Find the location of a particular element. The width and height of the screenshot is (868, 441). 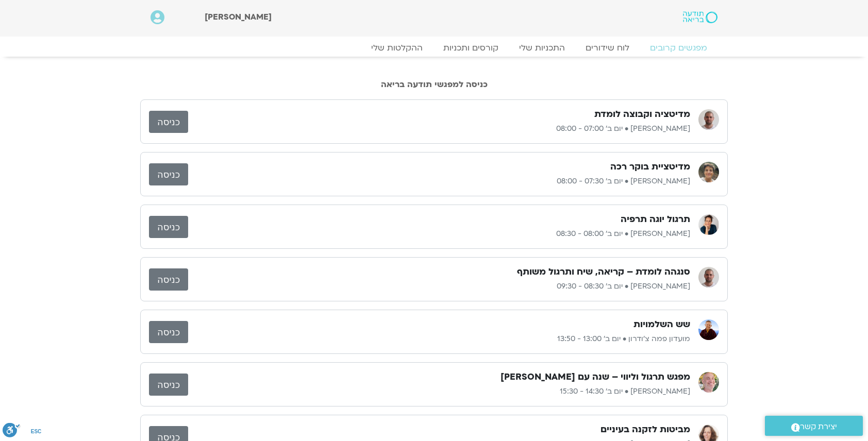

img: מועדון פמה צ'ודרון is located at coordinates (709, 330).